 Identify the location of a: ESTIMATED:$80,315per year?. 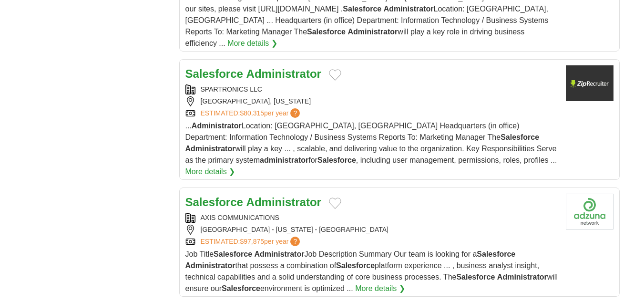
(251, 113).